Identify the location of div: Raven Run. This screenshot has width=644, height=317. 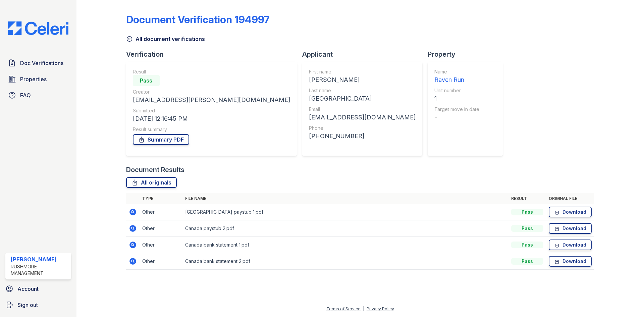
(457, 80).